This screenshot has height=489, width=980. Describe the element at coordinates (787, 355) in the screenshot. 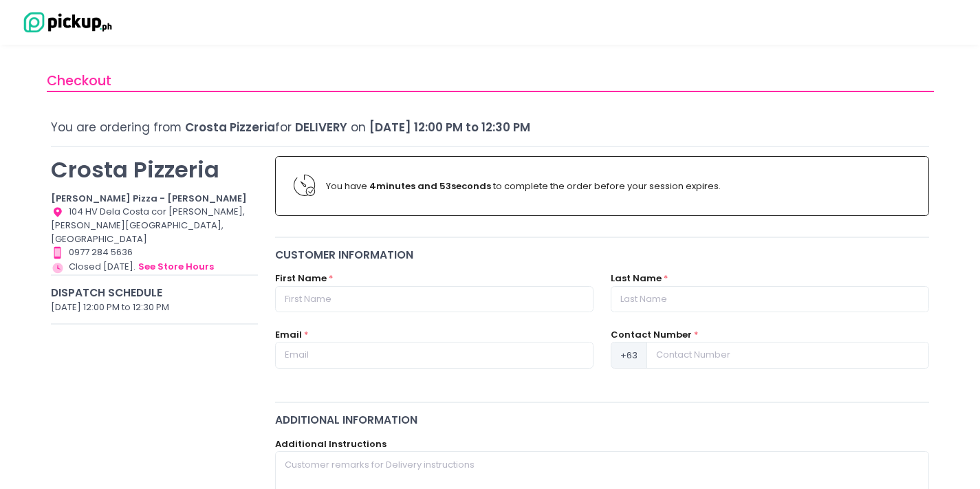

I see `input: Contact Number` at that location.